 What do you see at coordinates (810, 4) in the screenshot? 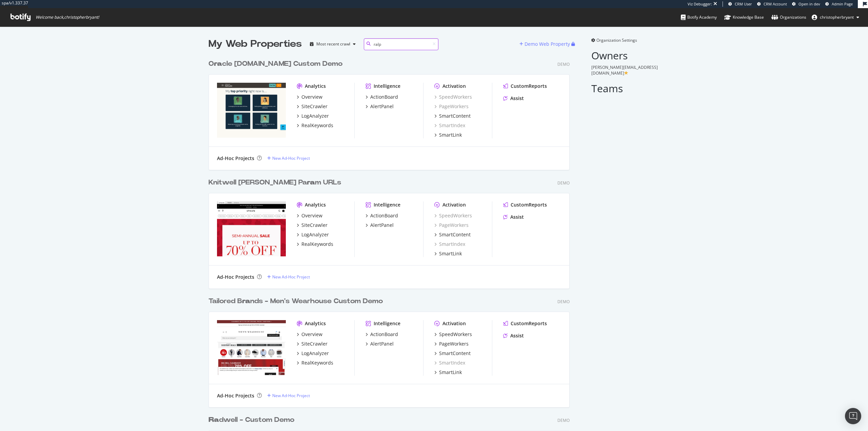
I see `span: Open in dev` at bounding box center [810, 4].